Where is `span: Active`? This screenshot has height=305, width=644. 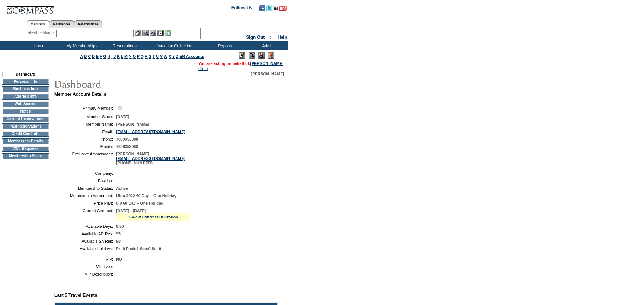
span: Active is located at coordinates (122, 188).